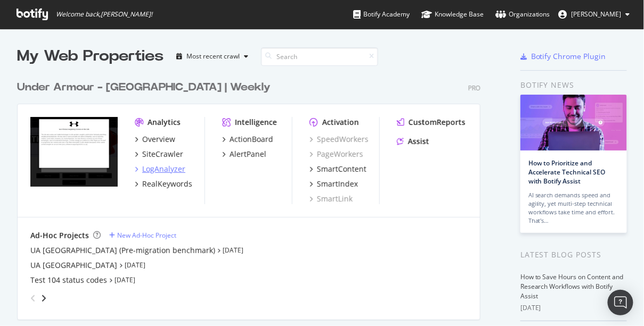 This screenshot has width=644, height=326. I want to click on div: Pro, so click(475, 88).